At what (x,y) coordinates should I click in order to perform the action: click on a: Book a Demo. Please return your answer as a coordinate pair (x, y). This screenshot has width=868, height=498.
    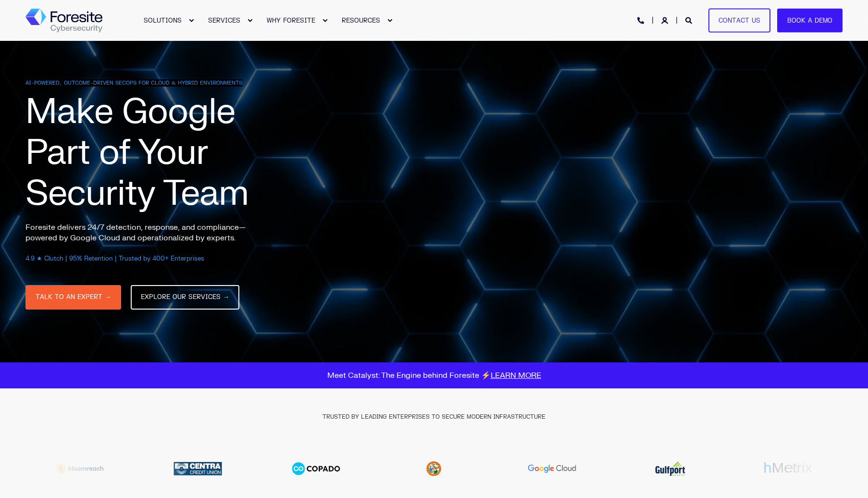
    Looking at the image, I should click on (810, 20).